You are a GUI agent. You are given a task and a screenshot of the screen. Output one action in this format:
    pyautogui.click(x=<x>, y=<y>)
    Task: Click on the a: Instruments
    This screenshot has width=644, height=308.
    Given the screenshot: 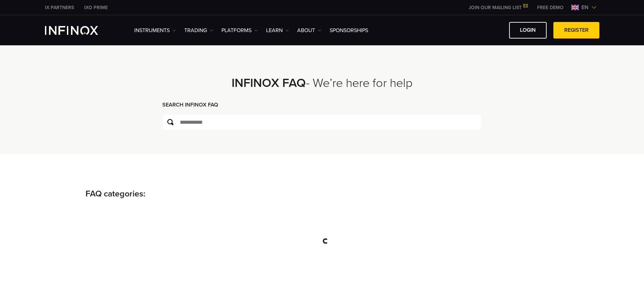 What is the action you would take?
    pyautogui.click(x=155, y=30)
    